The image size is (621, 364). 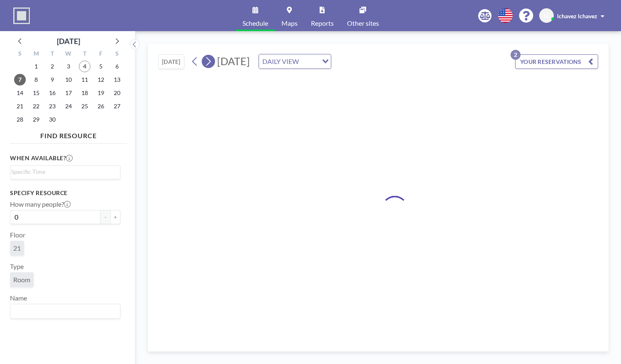 What do you see at coordinates (289, 23) in the screenshot?
I see `span: Maps` at bounding box center [289, 23].